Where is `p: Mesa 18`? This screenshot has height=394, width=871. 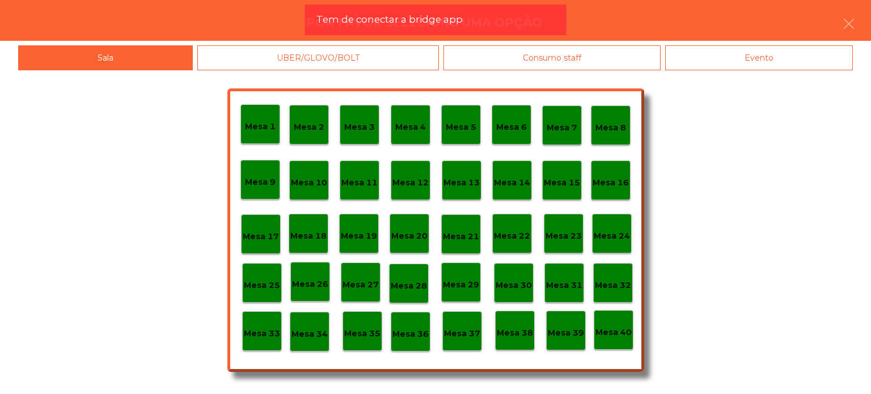
p: Mesa 18 is located at coordinates (309, 236).